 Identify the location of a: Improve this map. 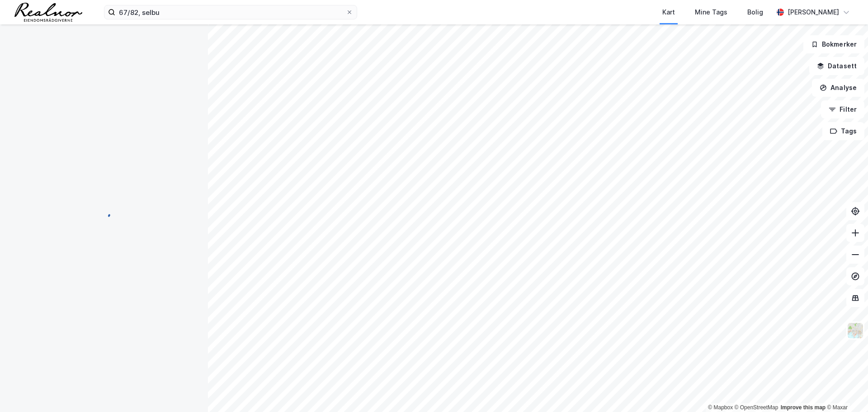
(803, 408).